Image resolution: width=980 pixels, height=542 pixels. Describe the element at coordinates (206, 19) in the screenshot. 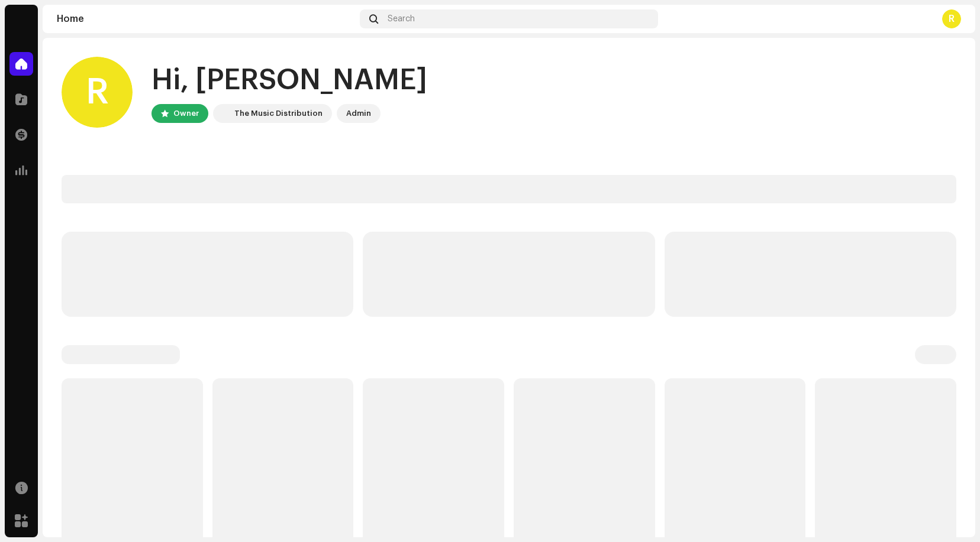

I see `div: Home` at that location.